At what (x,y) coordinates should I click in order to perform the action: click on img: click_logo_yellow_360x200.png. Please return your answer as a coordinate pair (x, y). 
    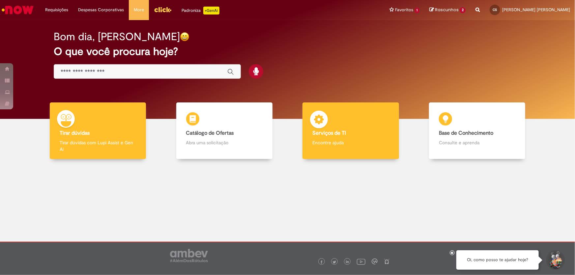
    Looking at the image, I should click on (163, 10).